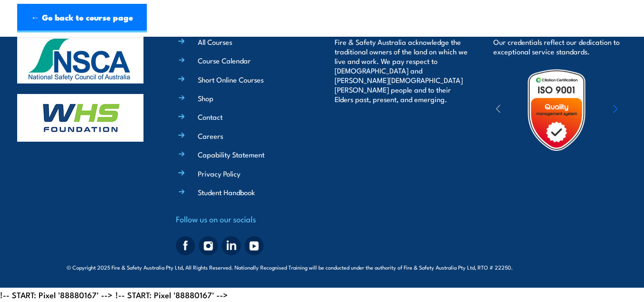 This screenshot has height=302, width=644. What do you see at coordinates (401, 70) in the screenshot?
I see `p: Fire & Safety Australia acknowledge the traditional owners of the land on which we live and work....` at bounding box center [401, 70].